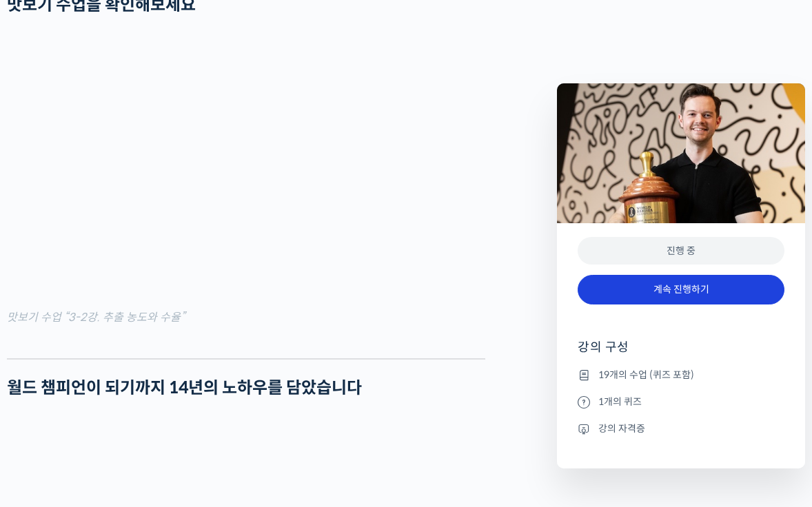  Describe the element at coordinates (246, 388) in the screenshot. I see `h2: 월드 챔피언이 되기까지 14년의 노하우를 담았습니다` at that location.